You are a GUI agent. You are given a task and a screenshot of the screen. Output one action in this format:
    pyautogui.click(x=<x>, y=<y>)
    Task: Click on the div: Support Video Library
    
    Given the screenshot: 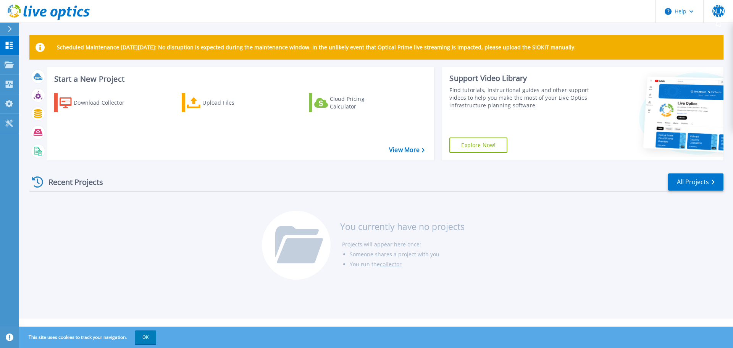 What is the action you would take?
    pyautogui.click(x=521, y=78)
    